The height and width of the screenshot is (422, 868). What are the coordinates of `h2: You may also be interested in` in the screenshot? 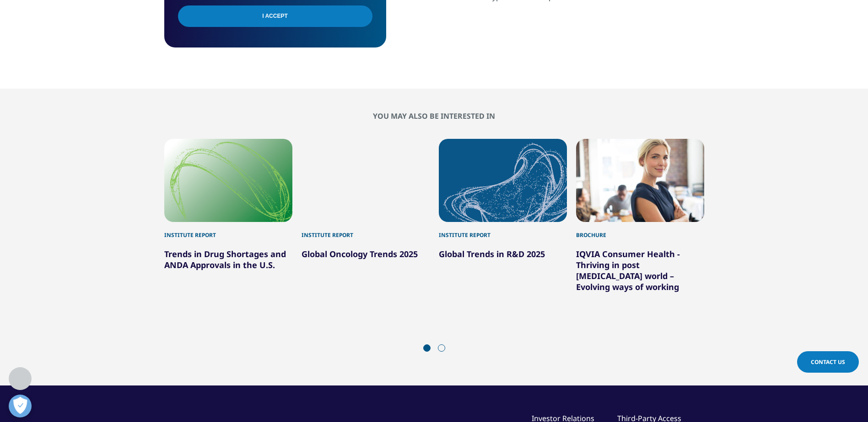 It's located at (434, 116).